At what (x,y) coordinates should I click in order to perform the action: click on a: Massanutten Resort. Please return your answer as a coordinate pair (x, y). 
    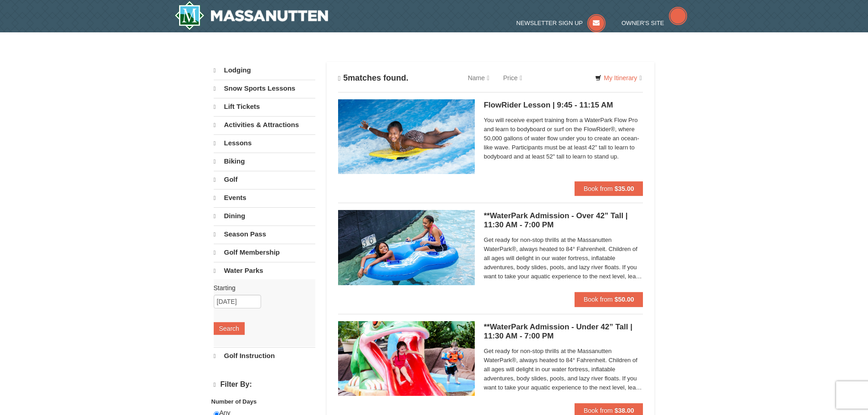
    Looking at the image, I should click on (252, 16).